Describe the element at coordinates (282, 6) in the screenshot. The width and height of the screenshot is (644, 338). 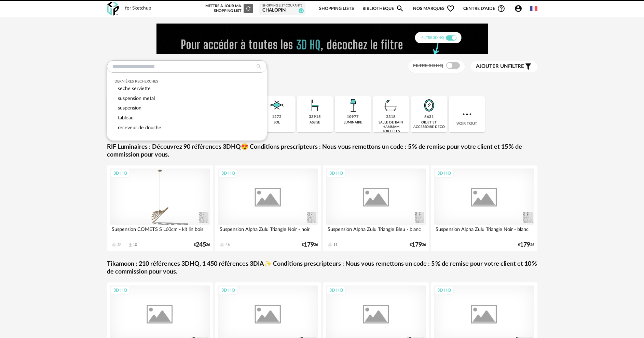
I see `div: Shopping List courante` at that location.